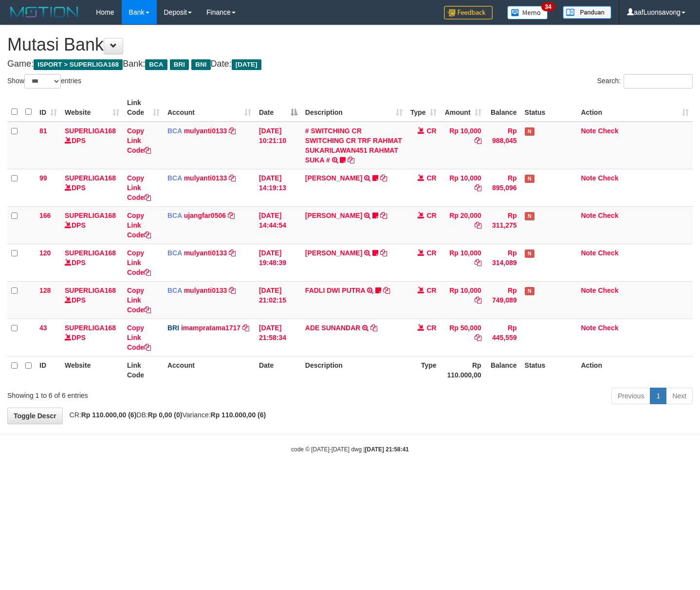  What do you see at coordinates (109, 415) in the screenshot?
I see `strong: Rp 110.000,00 (6)` at bounding box center [109, 415].